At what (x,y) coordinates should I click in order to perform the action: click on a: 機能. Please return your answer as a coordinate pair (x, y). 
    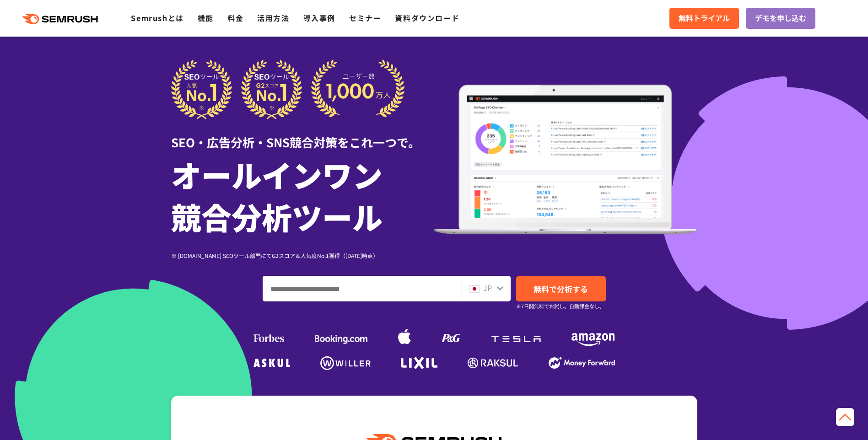
    Looking at the image, I should click on (206, 18).